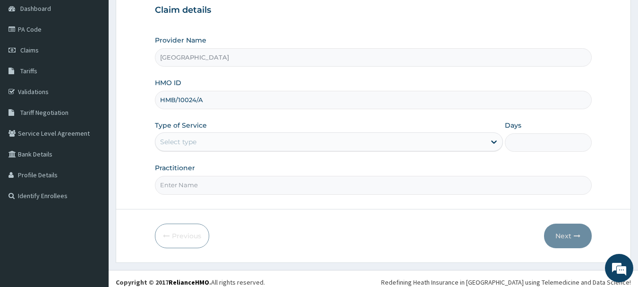 The width and height of the screenshot is (638, 287). What do you see at coordinates (29, 71) in the screenshot?
I see `span: Tariffs` at bounding box center [29, 71].